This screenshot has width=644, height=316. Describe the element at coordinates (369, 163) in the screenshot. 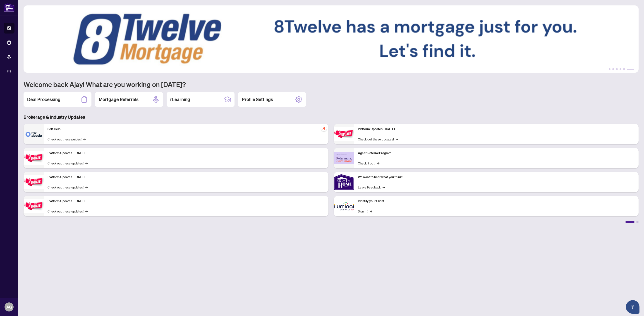

I see `a: Check it out!→` at that location.